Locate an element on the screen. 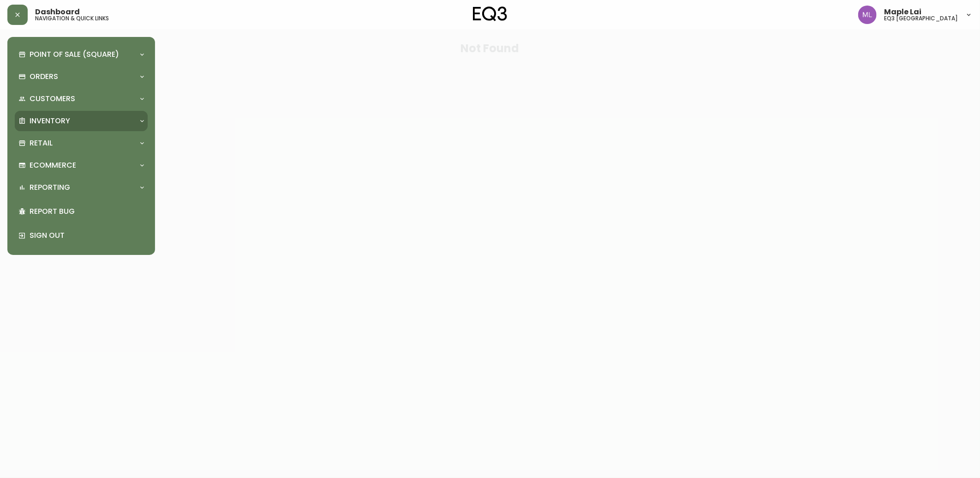 The image size is (980, 478). div: Customers is located at coordinates (82, 99).